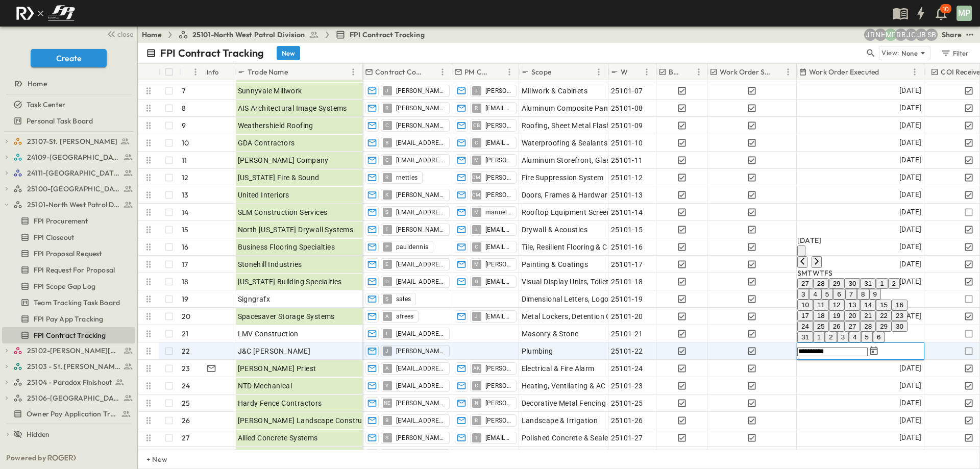 This screenshot has height=469, width=980. I want to click on div: Owner Pay Application Trackingtest, so click(68, 414).